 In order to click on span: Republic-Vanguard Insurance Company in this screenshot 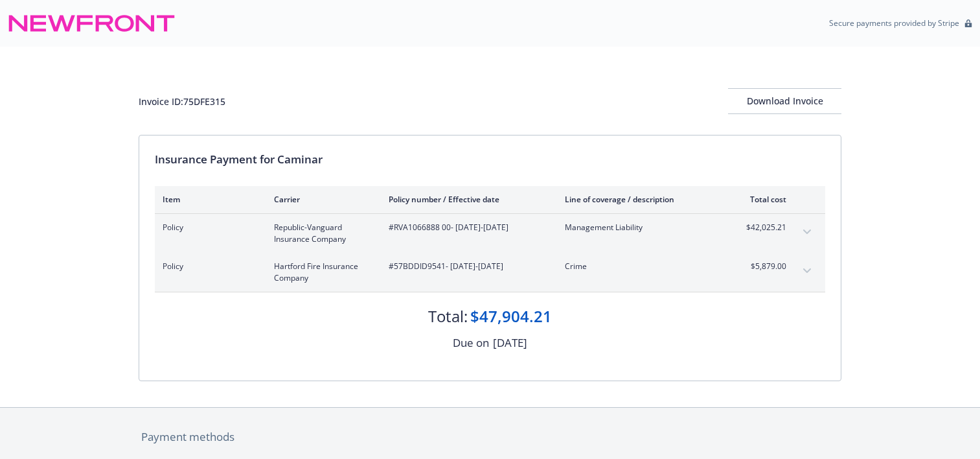, I will do `click(321, 234)`.